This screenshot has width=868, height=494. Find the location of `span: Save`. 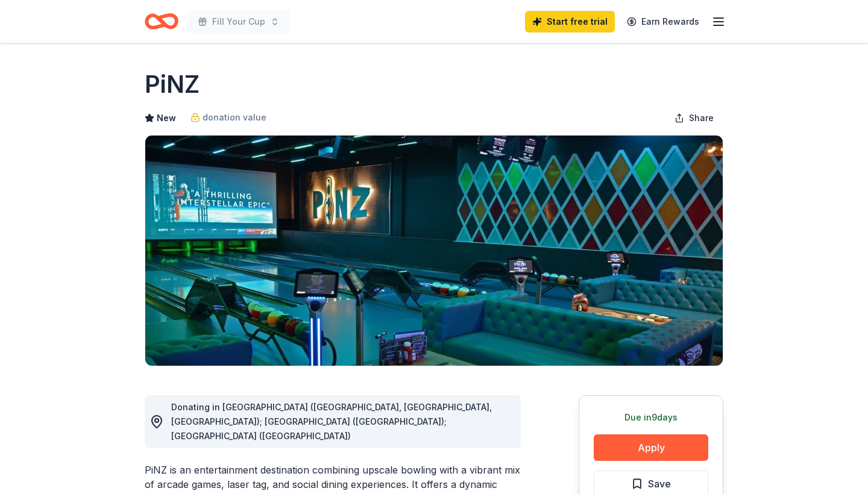

span: Save is located at coordinates (660, 483).